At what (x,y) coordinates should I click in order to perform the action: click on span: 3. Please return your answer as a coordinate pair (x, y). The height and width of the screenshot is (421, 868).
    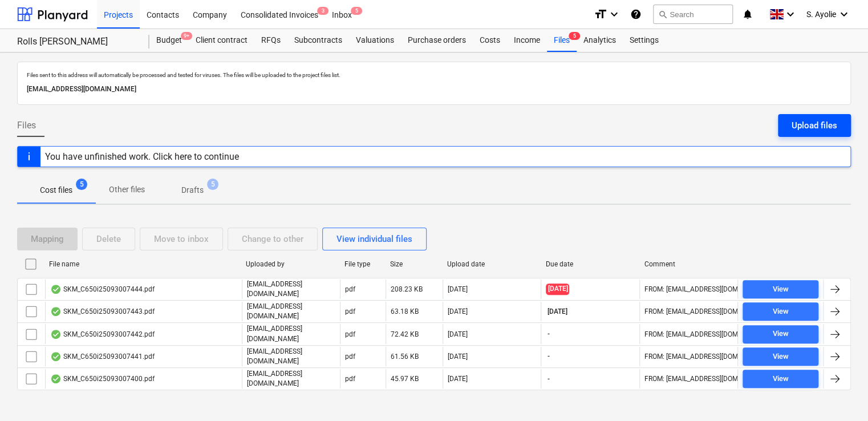
    Looking at the image, I should click on (323, 11).